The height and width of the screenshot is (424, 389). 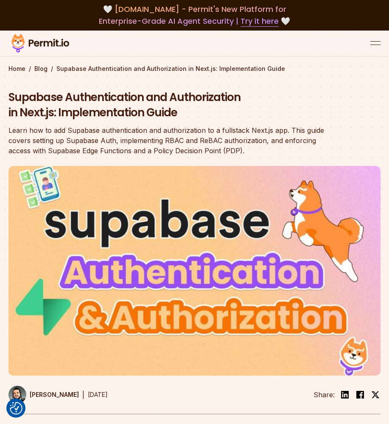 I want to click on li: Share:, so click(x=324, y=394).